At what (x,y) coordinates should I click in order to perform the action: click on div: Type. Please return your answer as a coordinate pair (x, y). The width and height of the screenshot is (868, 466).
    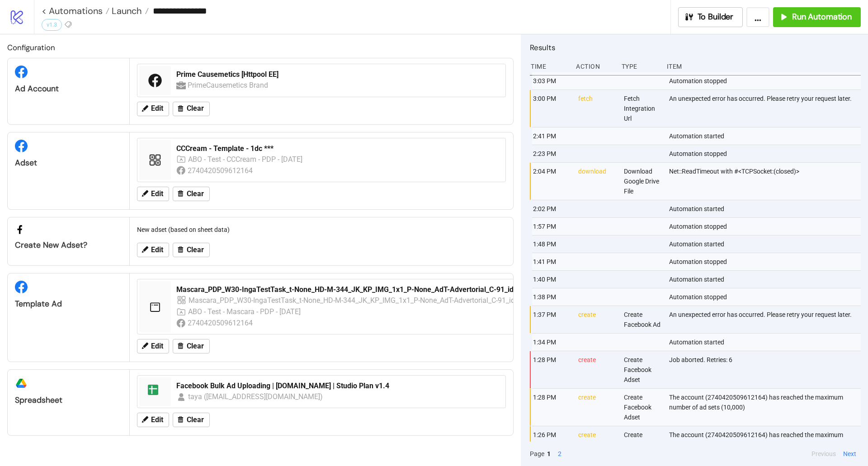
    Looking at the image, I should click on (640, 66).